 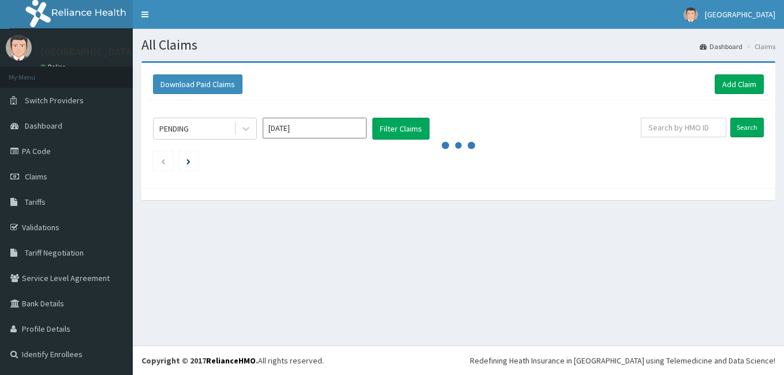 I want to click on span: Dashboard, so click(x=43, y=126).